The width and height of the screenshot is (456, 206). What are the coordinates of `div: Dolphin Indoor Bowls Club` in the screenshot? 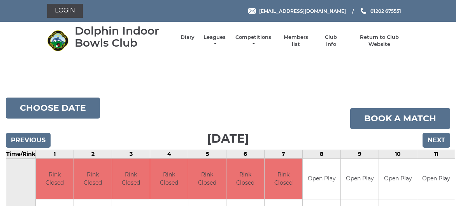 It's located at (124, 37).